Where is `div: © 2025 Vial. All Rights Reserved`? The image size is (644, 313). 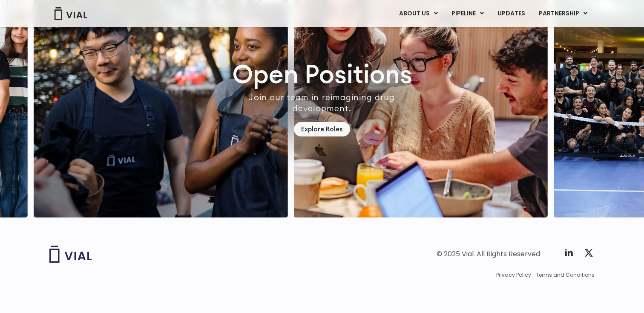 div: © 2025 Vial. All Rights Reserved is located at coordinates (488, 254).